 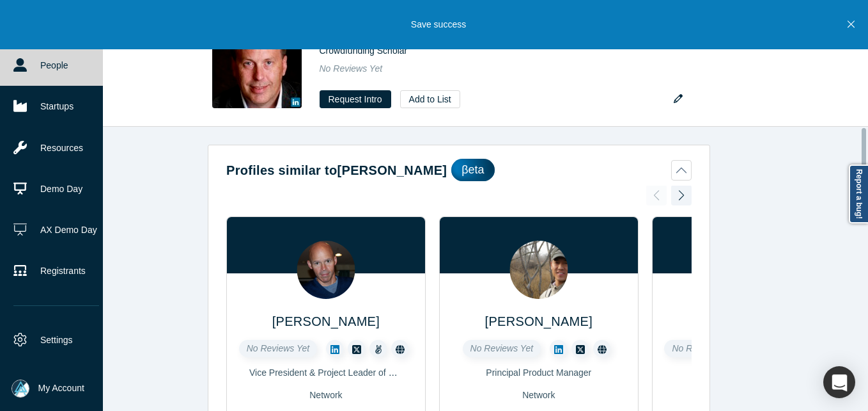 I want to click on span: Vice President & Project Leader of Project Loon, so click(x=344, y=372).